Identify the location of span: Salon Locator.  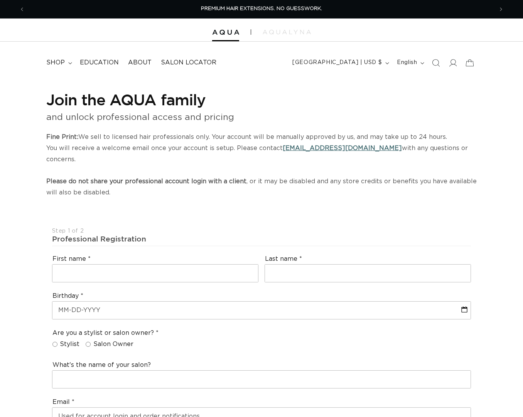
(189, 63).